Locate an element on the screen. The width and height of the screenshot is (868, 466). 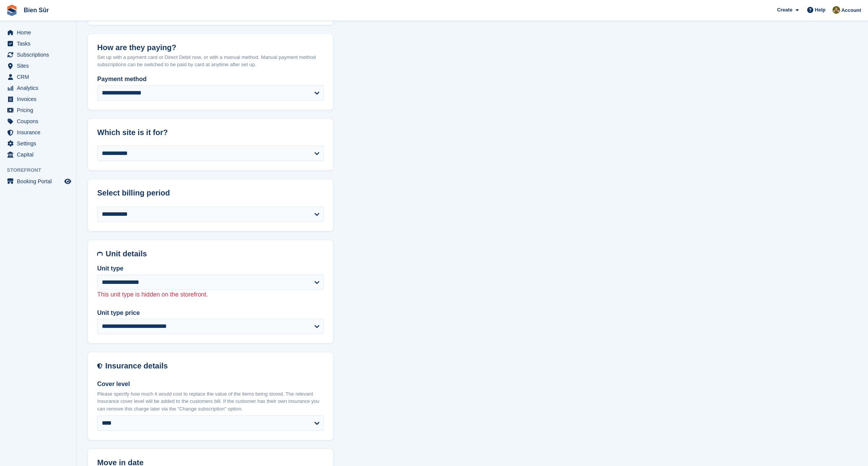
img: Matthieu Burnand is located at coordinates (836, 10).